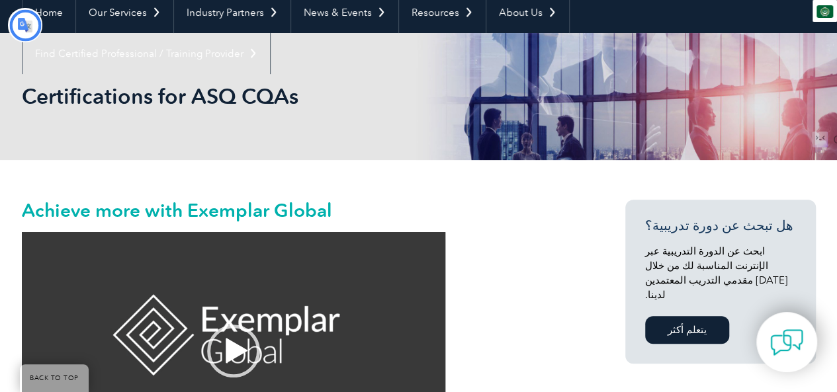 The image size is (837, 392). What do you see at coordinates (54, 379) in the screenshot?
I see `a: BACK TO TOP` at bounding box center [54, 379].